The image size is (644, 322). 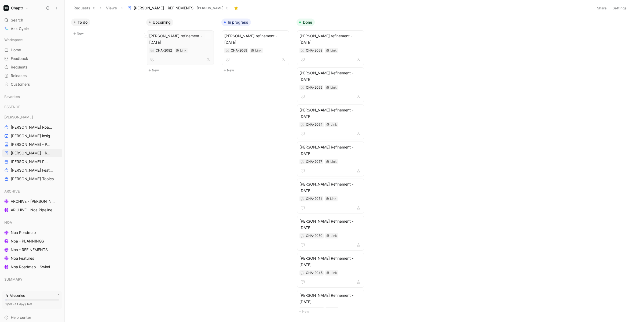 What do you see at coordinates (32, 232) in the screenshot?
I see `a: Noa Roadmap` at bounding box center [32, 232].